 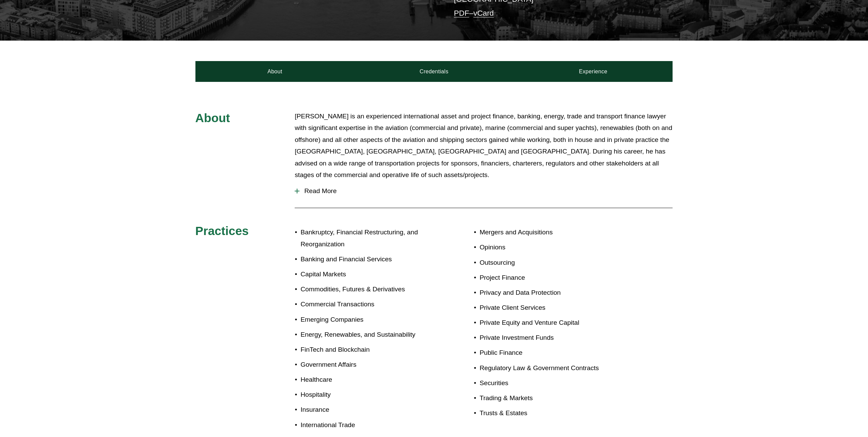 I want to click on p: Private Investment Funds, so click(x=556, y=338).